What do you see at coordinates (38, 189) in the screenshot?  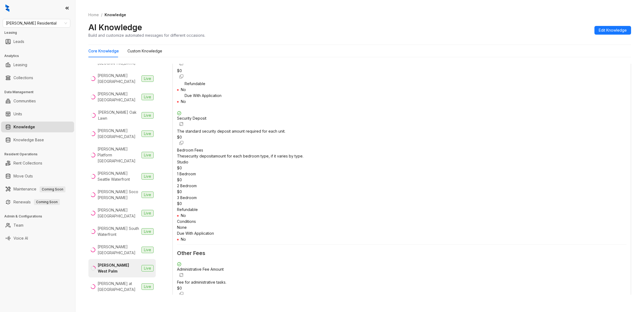 I see `li: Maintenance` at bounding box center [38, 189].